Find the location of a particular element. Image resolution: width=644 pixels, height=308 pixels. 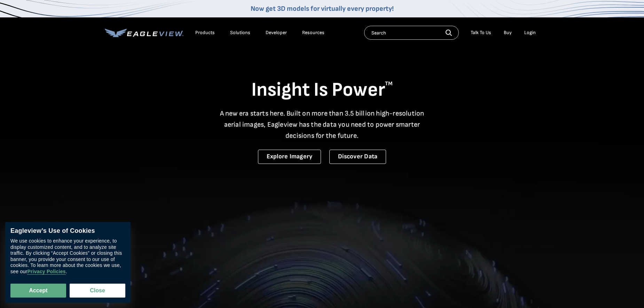

a: Now get 3D models for virtually every property! is located at coordinates (322, 9).